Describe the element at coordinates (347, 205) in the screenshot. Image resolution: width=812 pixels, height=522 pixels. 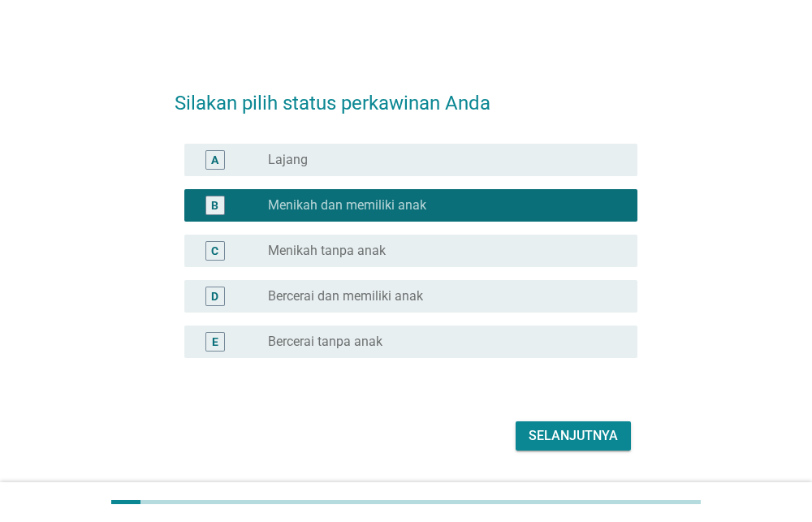
I see `label: Menikah dan memiliki anak` at that location.